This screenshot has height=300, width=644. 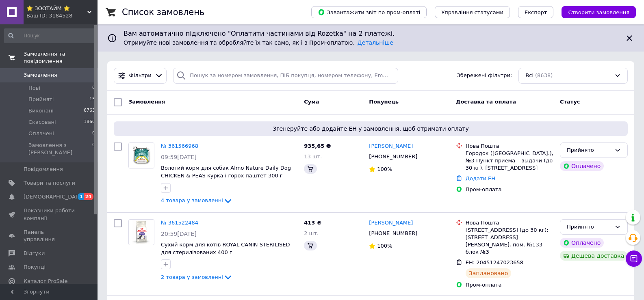 What do you see at coordinates (196, 200) in the screenshot?
I see `a: 4 товара у замовленні` at bounding box center [196, 200].